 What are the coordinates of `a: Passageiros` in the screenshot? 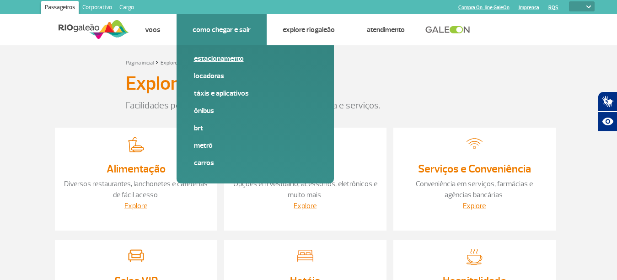 It's located at (60, 8).